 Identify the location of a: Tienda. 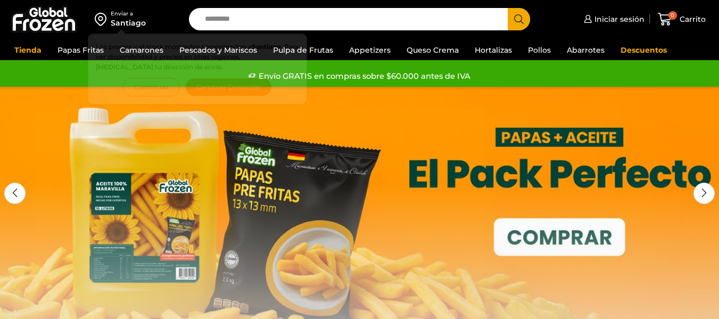
(28, 50).